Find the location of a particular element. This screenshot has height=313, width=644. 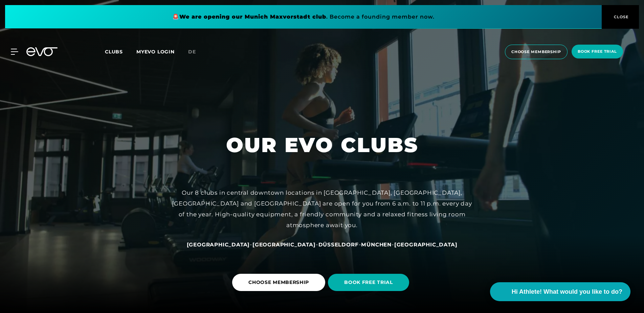

span: Clubs is located at coordinates (114, 52).